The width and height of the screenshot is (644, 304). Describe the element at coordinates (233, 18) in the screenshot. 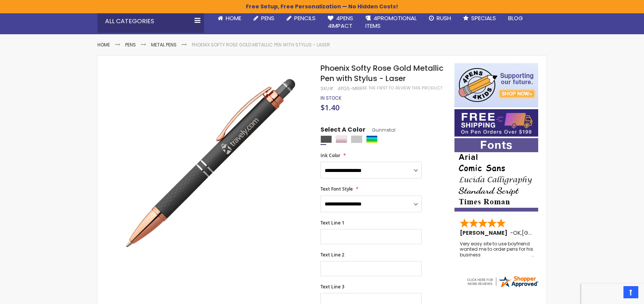

I see `span: Home` at that location.